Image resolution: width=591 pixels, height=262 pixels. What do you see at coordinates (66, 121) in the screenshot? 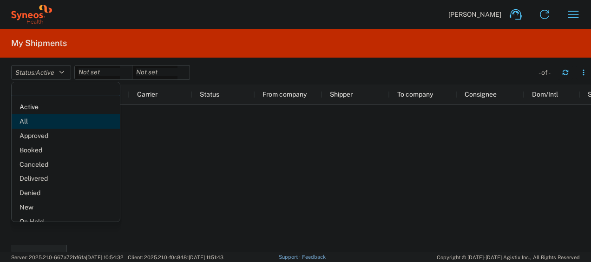
I see `span: All` at bounding box center [66, 121].